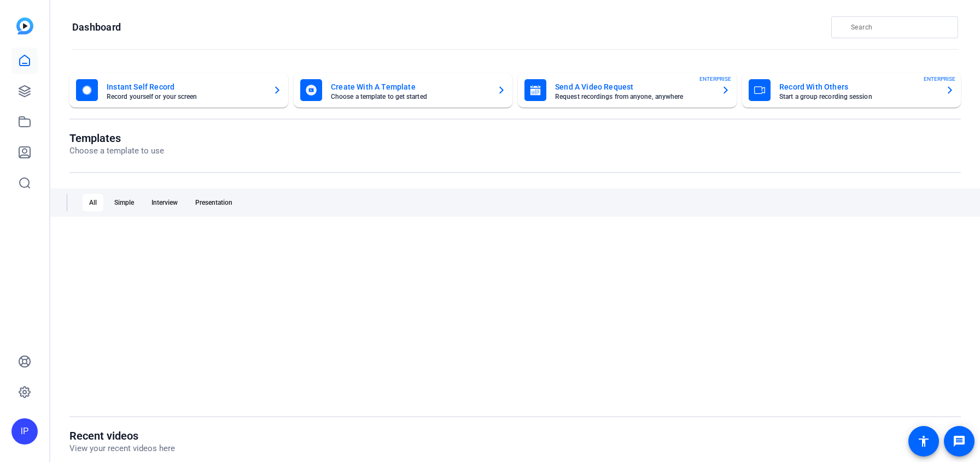 This screenshot has width=980, height=462. What do you see at coordinates (634, 97) in the screenshot?
I see `mat-card-subtitle: Request recordings from anyone, anywhere` at bounding box center [634, 97].